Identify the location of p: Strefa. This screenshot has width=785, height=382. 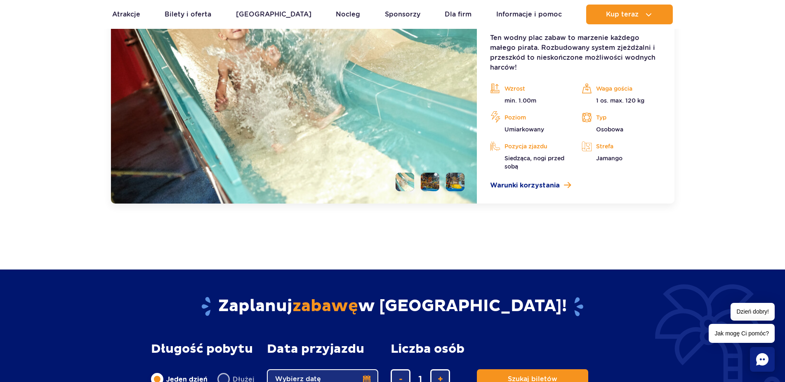
(621, 146).